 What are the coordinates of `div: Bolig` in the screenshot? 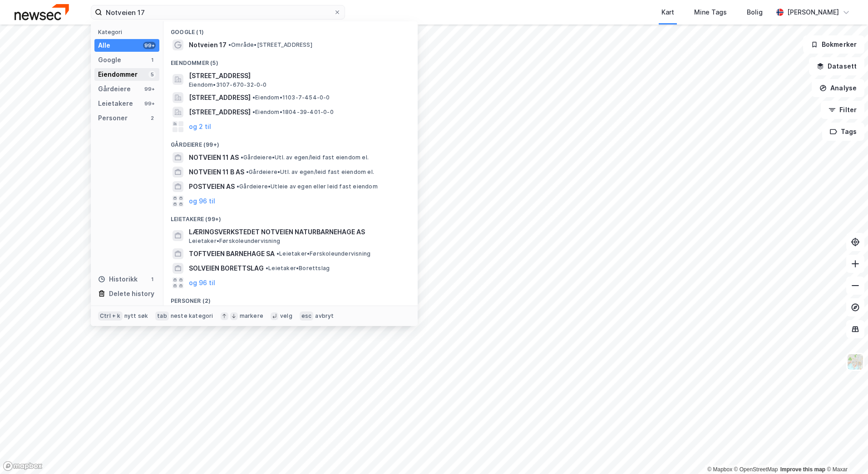 It's located at (755, 13).